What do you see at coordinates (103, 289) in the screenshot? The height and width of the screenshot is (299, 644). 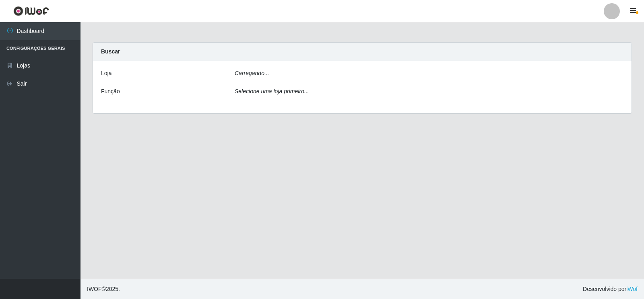 I see `span: © 2025 .` at bounding box center [103, 289].